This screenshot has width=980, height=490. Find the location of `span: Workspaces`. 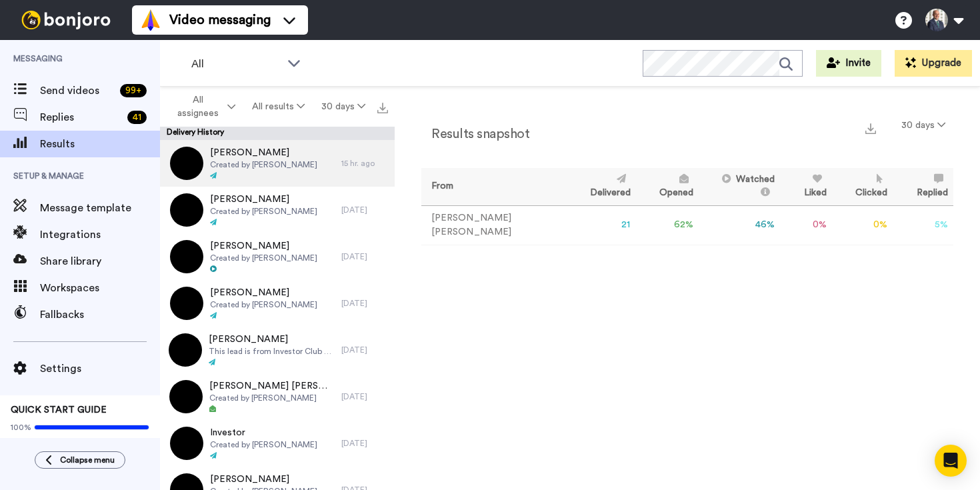

span: Workspaces is located at coordinates (100, 288).